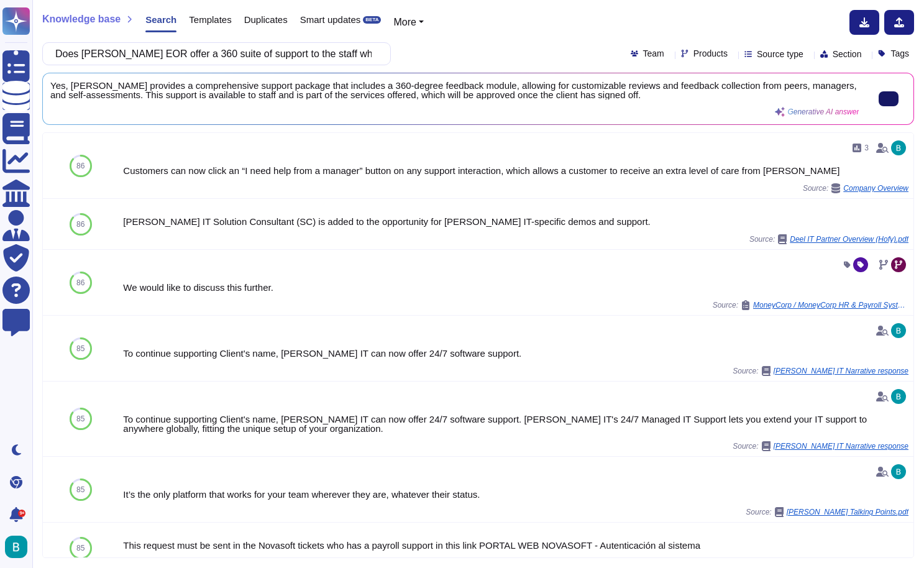 The height and width of the screenshot is (568, 924). What do you see at coordinates (331, 19) in the screenshot?
I see `span: Smart updates` at bounding box center [331, 19].